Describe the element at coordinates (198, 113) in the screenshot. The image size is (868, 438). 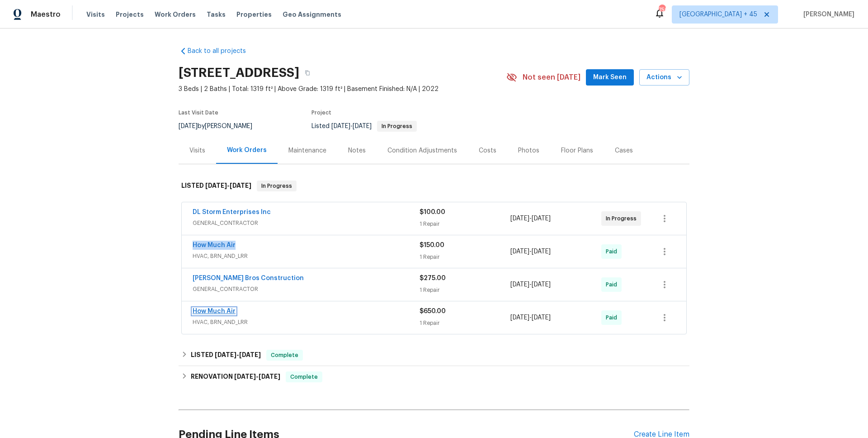
I see `span: Last Visit Date` at that location.